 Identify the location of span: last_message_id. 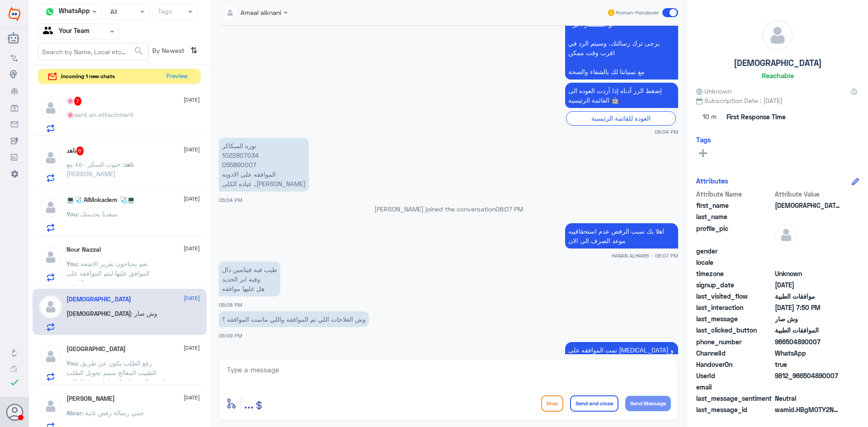
(734, 409).